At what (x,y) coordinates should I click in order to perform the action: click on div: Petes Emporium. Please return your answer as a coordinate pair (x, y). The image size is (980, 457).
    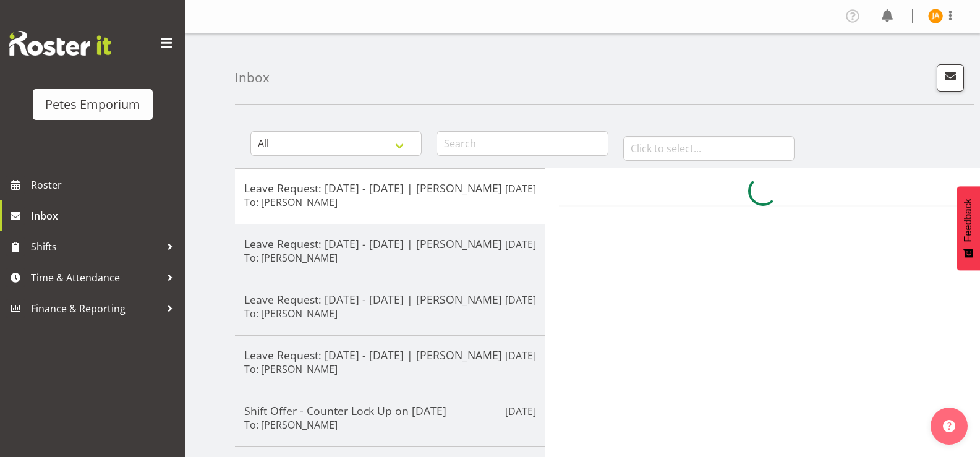
    Looking at the image, I should click on (93, 105).